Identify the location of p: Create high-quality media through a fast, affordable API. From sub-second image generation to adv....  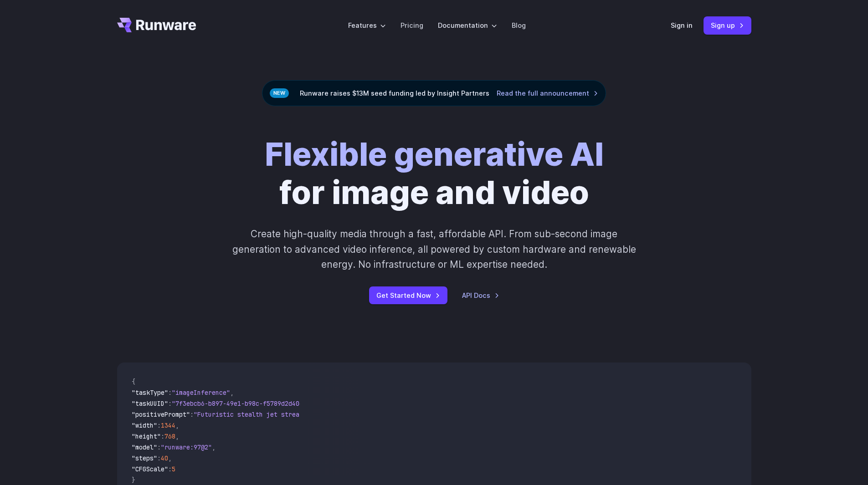
(434, 249).